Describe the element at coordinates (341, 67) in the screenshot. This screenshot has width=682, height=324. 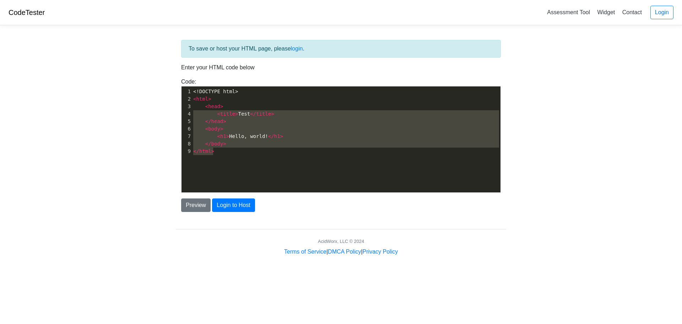
I see `p: Enter your HTML code below` at that location.